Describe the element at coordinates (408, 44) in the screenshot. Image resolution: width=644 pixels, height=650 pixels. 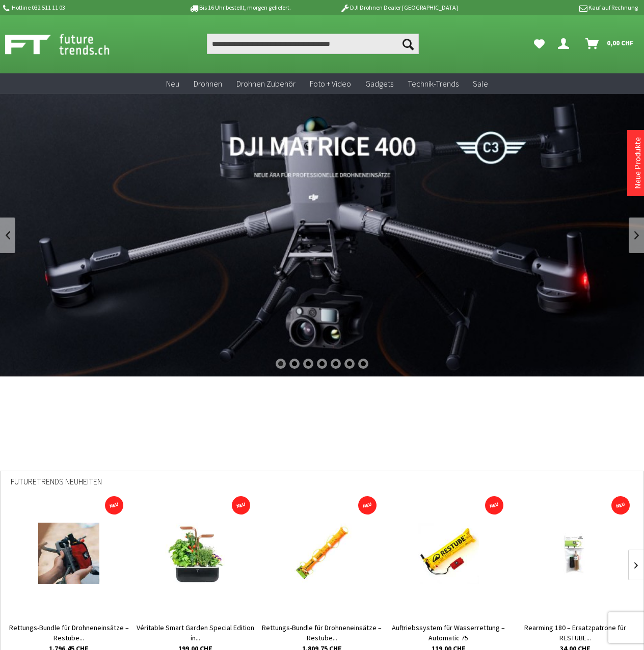
I see `button: Suchen` at that location.